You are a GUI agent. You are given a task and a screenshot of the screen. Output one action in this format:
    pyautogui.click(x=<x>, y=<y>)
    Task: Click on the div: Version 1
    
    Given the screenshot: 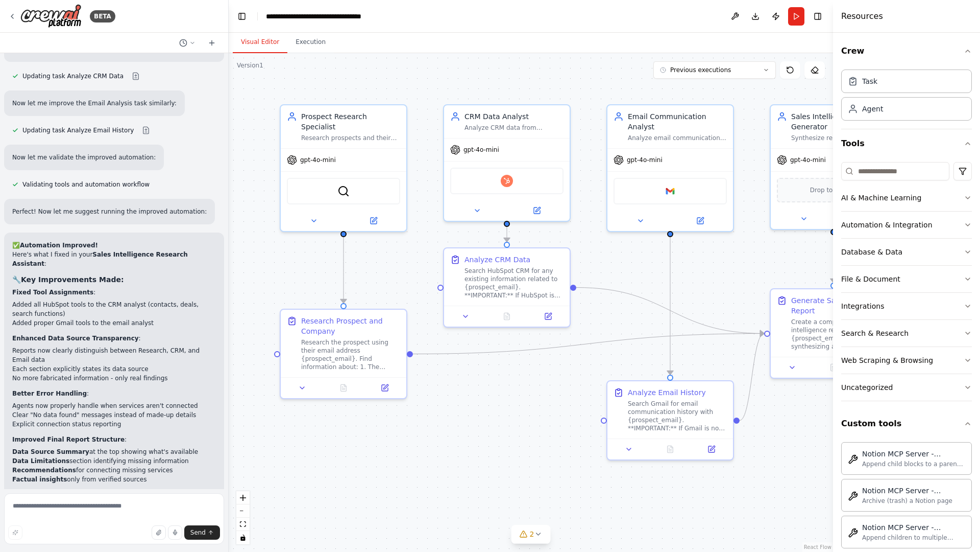 What is the action you would take?
    pyautogui.click(x=250, y=66)
    